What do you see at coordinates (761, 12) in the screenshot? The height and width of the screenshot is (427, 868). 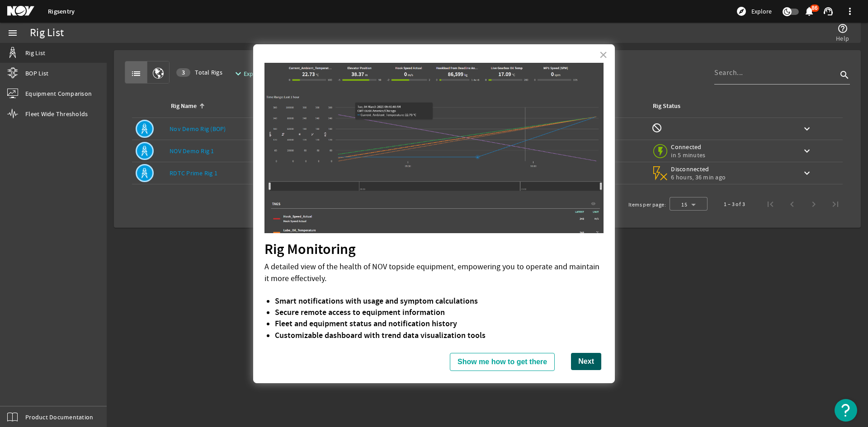 I see `span: Explore` at bounding box center [761, 12].